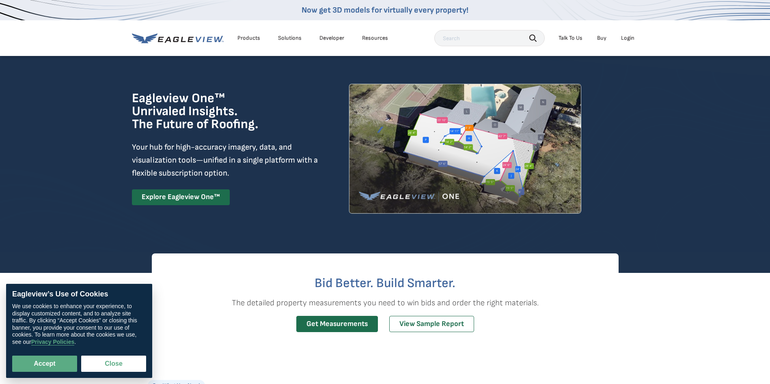  I want to click on div: We use cookies to enhance your experience, to display customized content, and to analyze site tra..., so click(79, 324).